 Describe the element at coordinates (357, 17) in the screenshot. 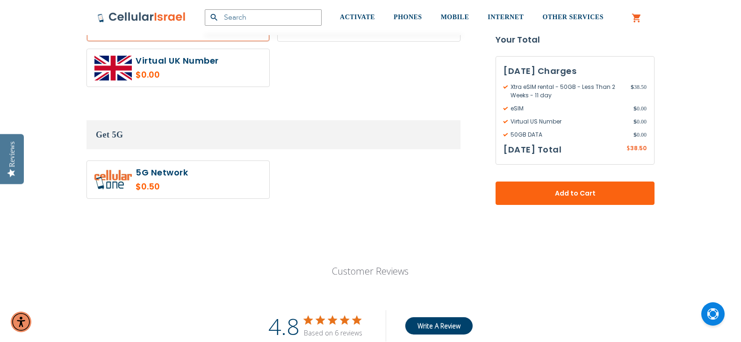

I see `span: ACTIVATE` at that location.